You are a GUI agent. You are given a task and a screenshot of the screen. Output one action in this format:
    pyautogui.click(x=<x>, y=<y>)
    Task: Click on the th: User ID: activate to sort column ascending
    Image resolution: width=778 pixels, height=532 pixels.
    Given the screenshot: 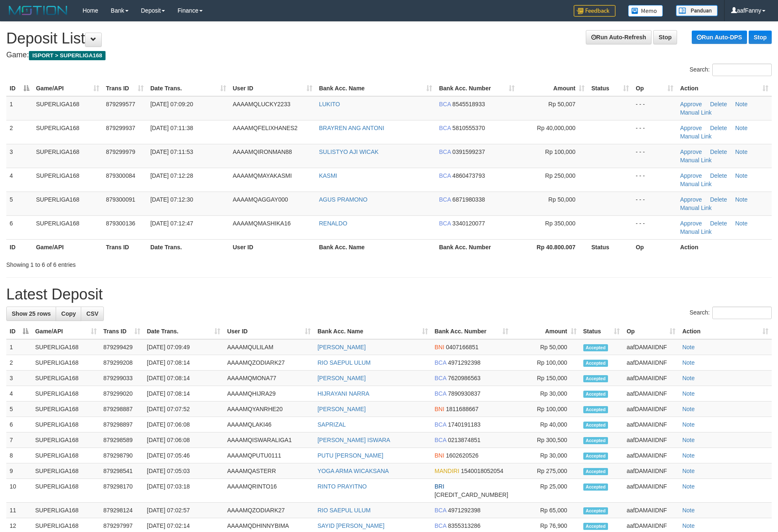 What is the action you would take?
    pyautogui.click(x=269, y=331)
    